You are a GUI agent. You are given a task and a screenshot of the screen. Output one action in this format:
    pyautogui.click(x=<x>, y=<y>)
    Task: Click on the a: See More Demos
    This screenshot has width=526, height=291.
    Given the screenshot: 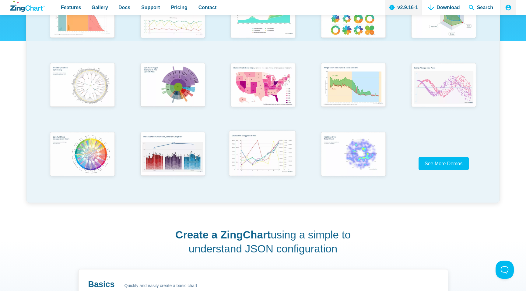 What is the action you would take?
    pyautogui.click(x=443, y=164)
    